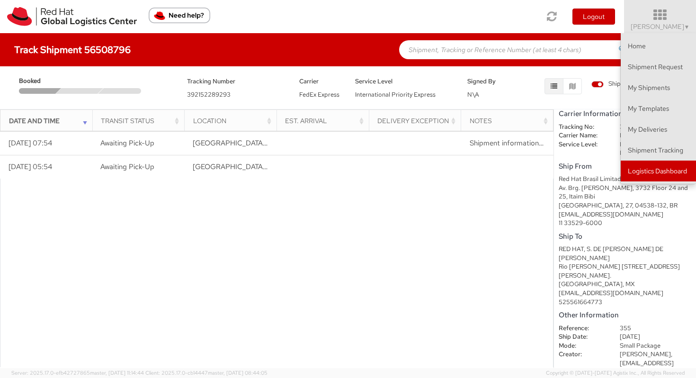  What do you see at coordinates (582, 336) in the screenshot?
I see `dt: Ship Date:` at bounding box center [582, 336].